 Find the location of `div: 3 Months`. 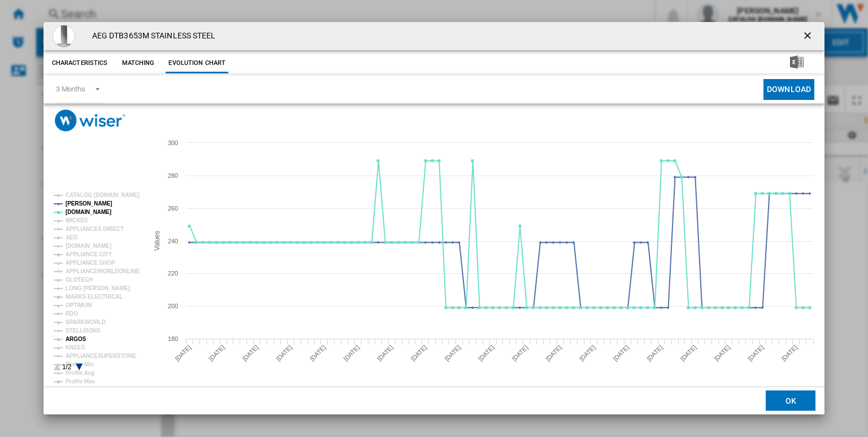

div: 3 Months is located at coordinates (70, 89).